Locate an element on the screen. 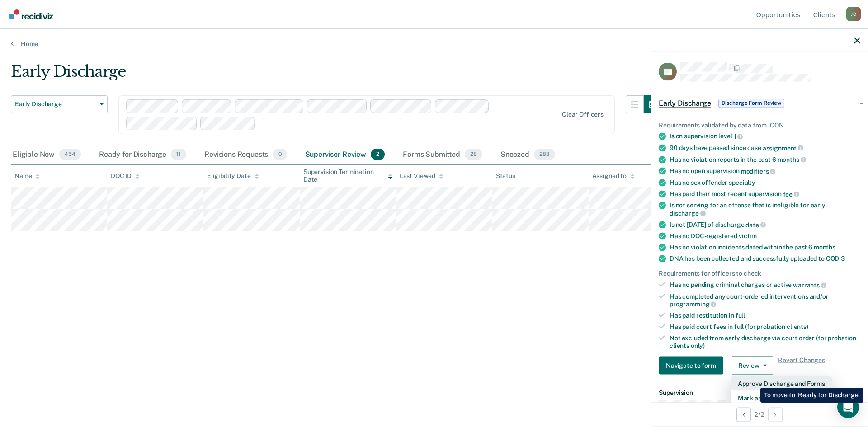 Image resolution: width=868 pixels, height=427 pixels. span: only) is located at coordinates (697, 345).